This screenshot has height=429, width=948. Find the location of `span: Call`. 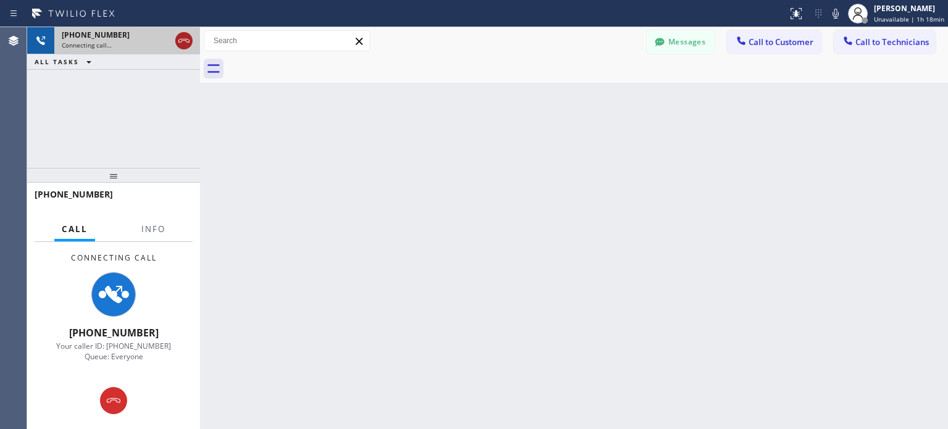

span: Call is located at coordinates (75, 229).